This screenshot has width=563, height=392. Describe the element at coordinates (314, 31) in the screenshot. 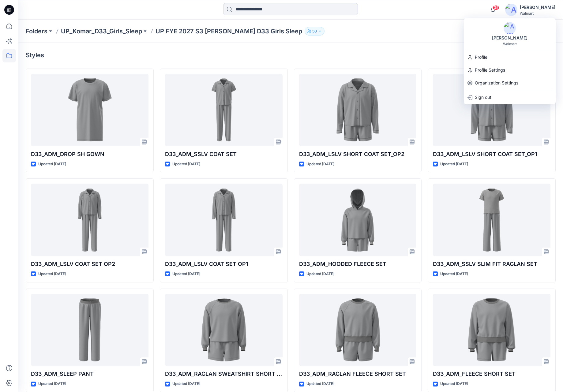

I see `p: 50` at that location.